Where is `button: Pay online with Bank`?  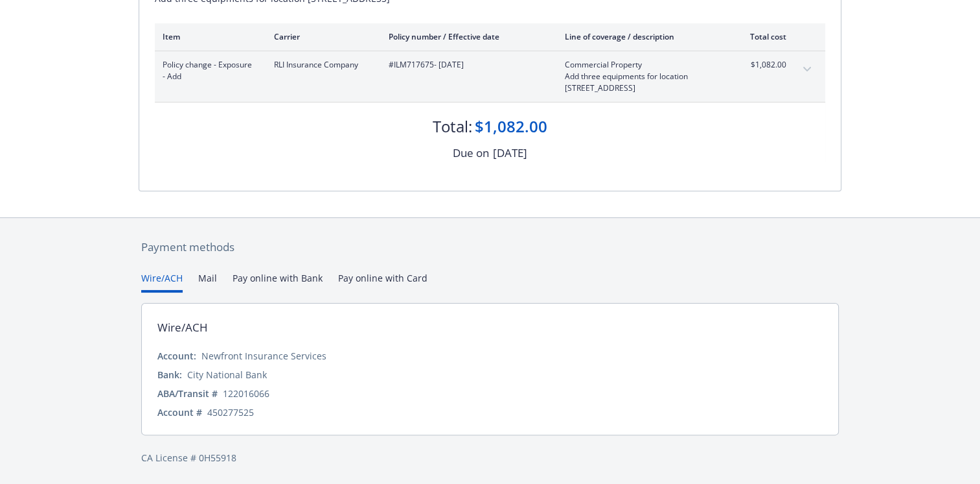
button: Pay online with Bank is located at coordinates (277, 281).